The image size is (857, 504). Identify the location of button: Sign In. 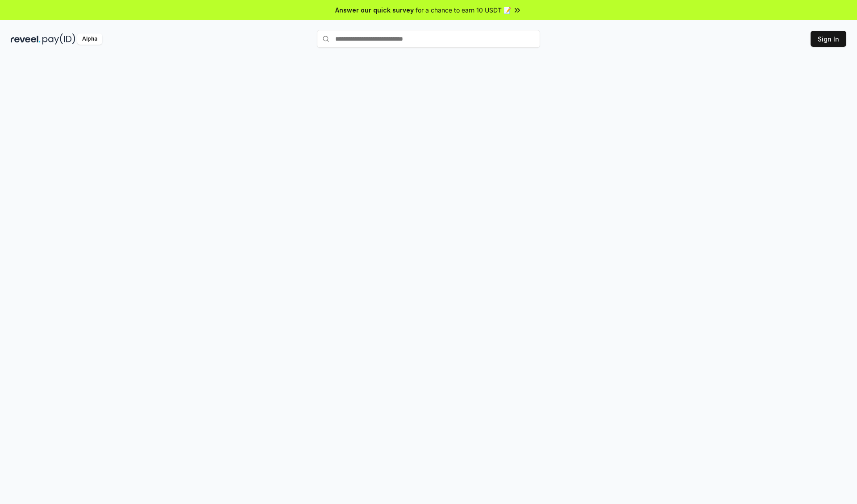
(829, 38).